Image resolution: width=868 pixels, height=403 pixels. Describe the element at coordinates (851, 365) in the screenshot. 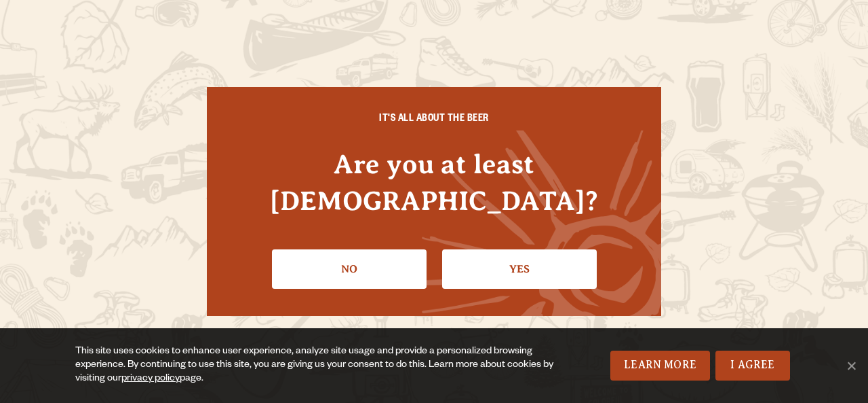

I see `span: No` at that location.